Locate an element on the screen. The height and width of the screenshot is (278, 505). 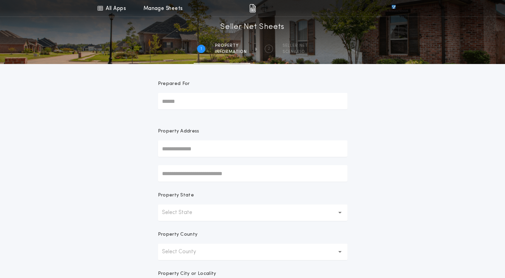
button: Select State is located at coordinates (253, 212).